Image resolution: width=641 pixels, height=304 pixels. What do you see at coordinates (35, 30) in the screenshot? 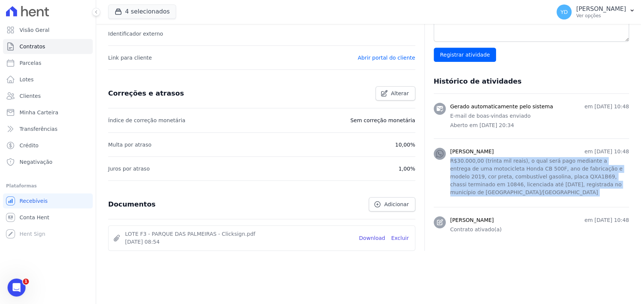
I see `span: Visão Geral` at bounding box center [35, 30].